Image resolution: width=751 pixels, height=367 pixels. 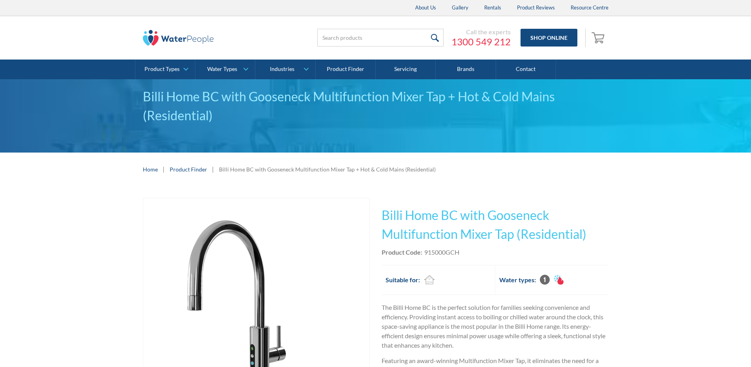 What do you see at coordinates (599, 37) in the screenshot?
I see `img: shopping cart` at bounding box center [599, 37].